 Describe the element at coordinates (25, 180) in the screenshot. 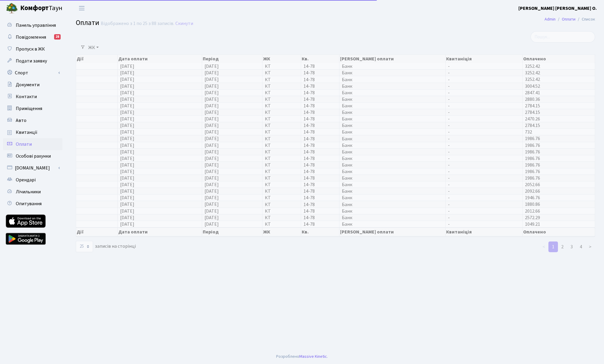

I see `span: Орендарі` at that location.